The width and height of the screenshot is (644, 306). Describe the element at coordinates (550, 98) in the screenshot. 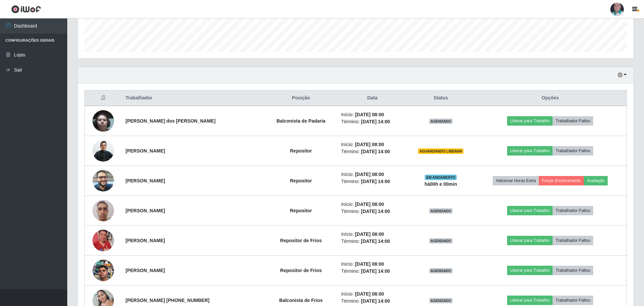

I see `th: Opções` at that location.